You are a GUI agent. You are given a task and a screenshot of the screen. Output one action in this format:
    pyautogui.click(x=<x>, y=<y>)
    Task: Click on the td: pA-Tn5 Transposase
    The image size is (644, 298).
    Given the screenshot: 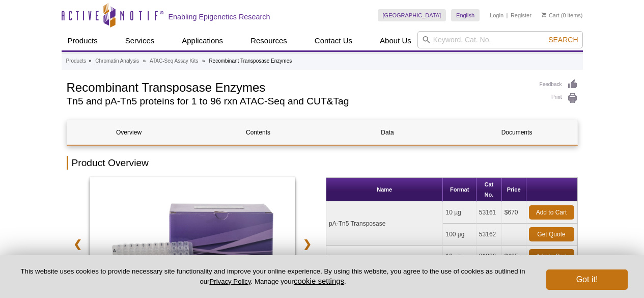 What is the action you would take?
    pyautogui.click(x=384, y=224)
    